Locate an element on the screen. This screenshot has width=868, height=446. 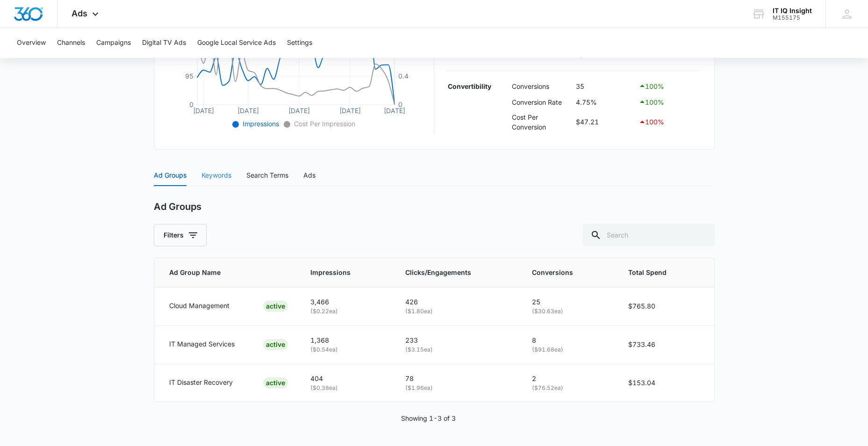
p: IT Disaster Recovery is located at coordinates (201, 383).